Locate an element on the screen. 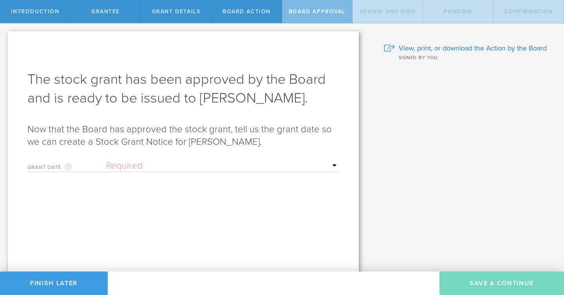  span: Board Action is located at coordinates (246, 11).